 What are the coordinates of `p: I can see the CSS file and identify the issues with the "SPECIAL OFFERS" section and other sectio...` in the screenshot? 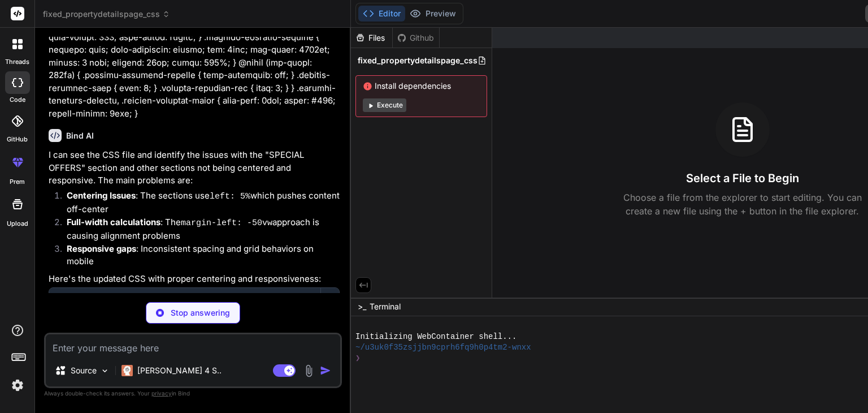 It's located at (194, 168).